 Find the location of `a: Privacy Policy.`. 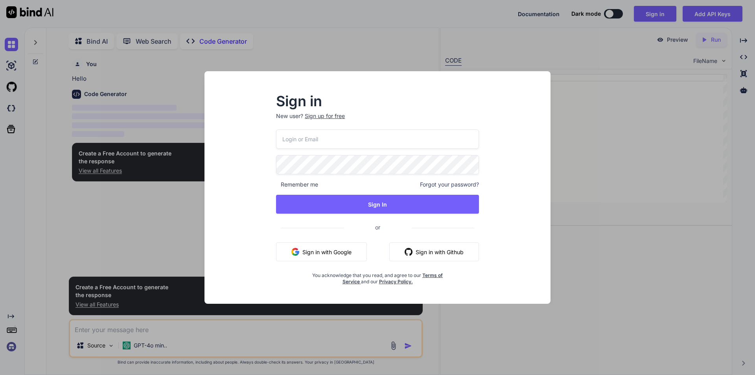

a: Privacy Policy. is located at coordinates (396, 281).